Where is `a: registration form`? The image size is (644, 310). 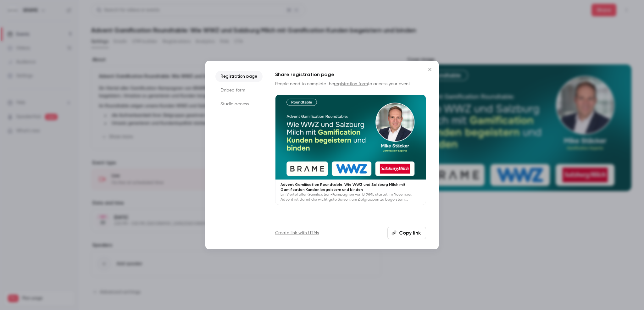 a: registration form is located at coordinates (351, 84).